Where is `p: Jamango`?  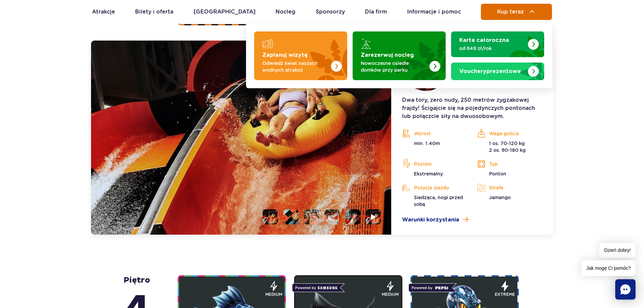
p: Jamango is located at coordinates (510, 198).